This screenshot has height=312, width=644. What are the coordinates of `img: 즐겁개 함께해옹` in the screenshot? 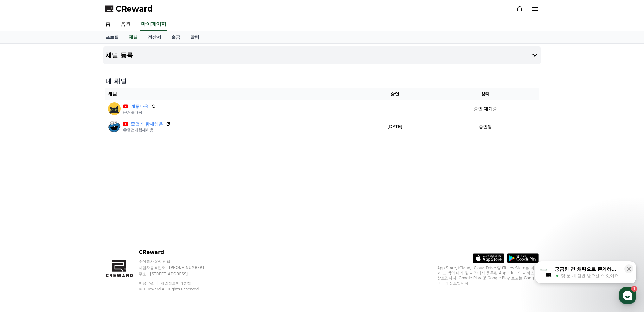 It's located at (114, 127).